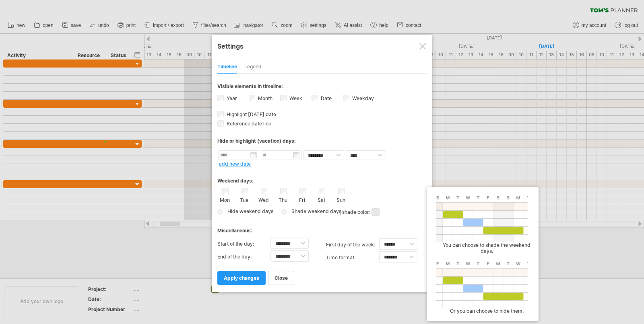 This screenshot has width=644, height=324. Describe the element at coordinates (295, 98) in the screenshot. I see `label: Week` at that location.